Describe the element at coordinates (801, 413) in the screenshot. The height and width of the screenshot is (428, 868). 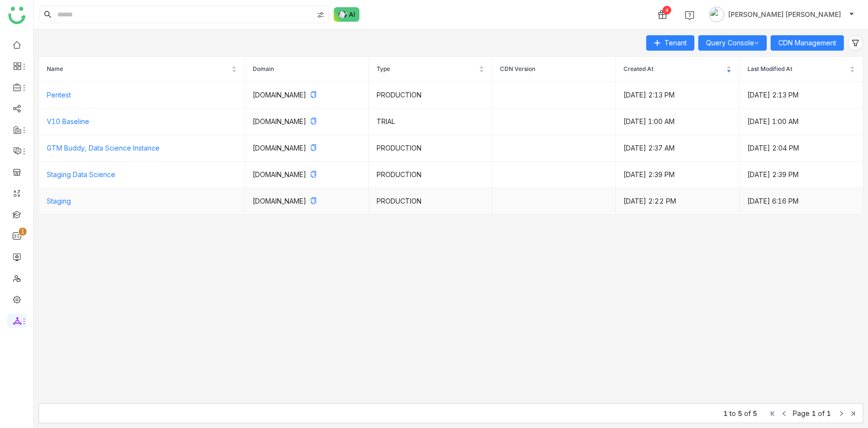
I see `span: Page` at that location.